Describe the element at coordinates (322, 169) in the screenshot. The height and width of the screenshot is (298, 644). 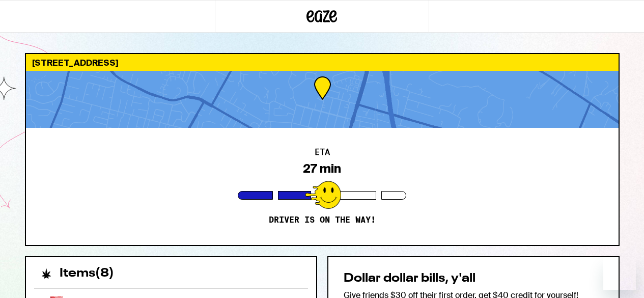
I see `div: 27 min` at that location.